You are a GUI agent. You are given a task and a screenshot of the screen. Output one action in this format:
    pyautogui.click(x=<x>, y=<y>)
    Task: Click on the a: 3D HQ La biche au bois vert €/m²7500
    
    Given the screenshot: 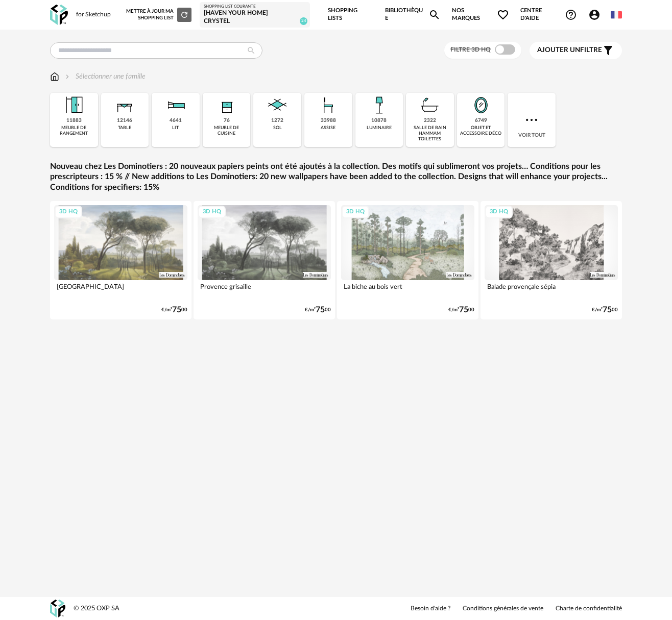 What is the action you would take?
    pyautogui.click(x=407, y=260)
    